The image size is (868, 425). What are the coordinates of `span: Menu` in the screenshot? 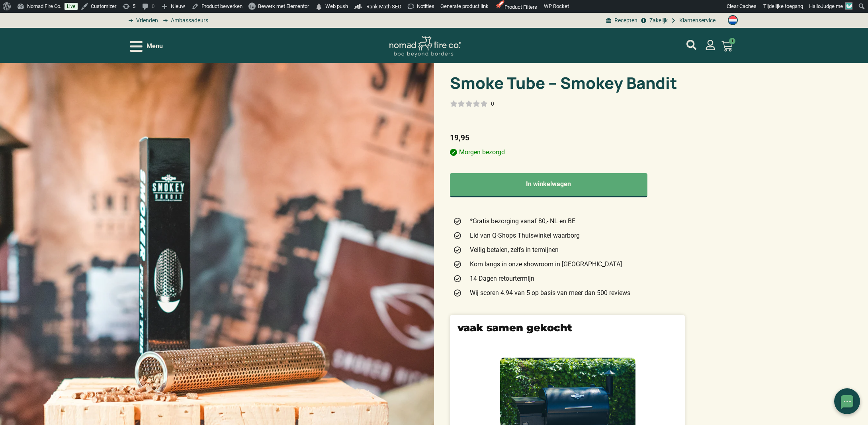 It's located at (155, 46).